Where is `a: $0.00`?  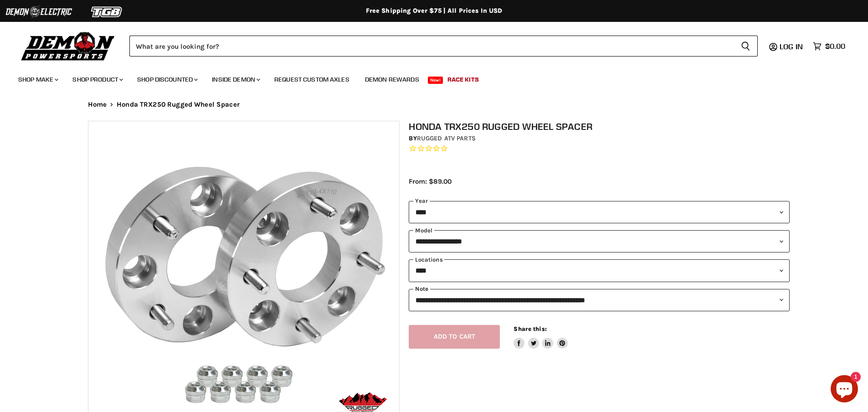
a: $0.00 is located at coordinates (829, 46).